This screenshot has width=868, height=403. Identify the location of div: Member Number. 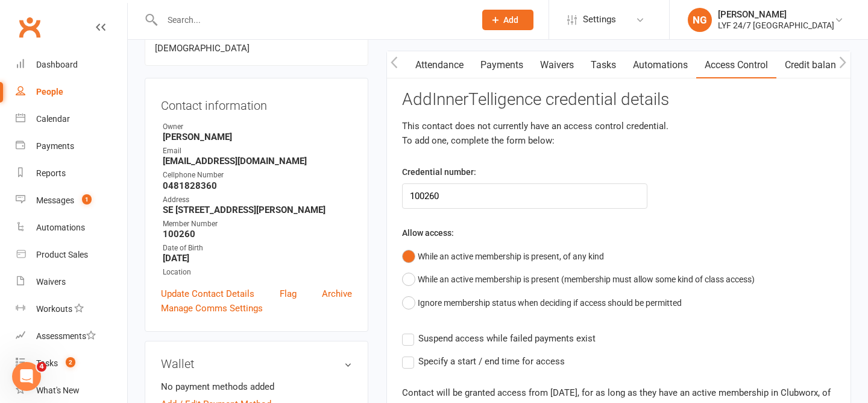
(258, 224).